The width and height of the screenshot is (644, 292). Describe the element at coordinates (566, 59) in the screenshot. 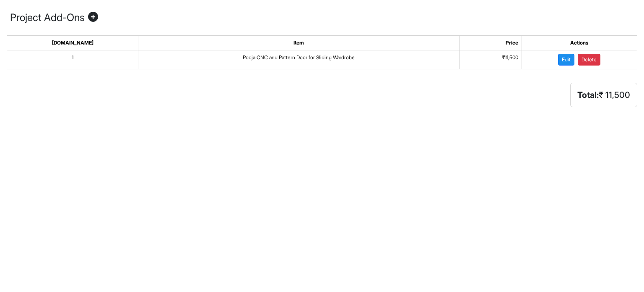

I see `button: Edit` at that location.